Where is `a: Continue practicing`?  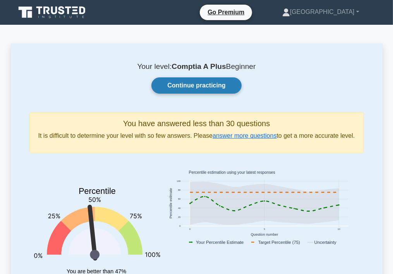 a: Continue practicing is located at coordinates (196, 86).